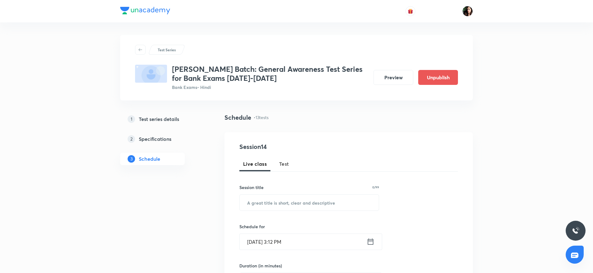  Describe the element at coordinates (162, 139) in the screenshot. I see `a: 2Specifications` at that location.